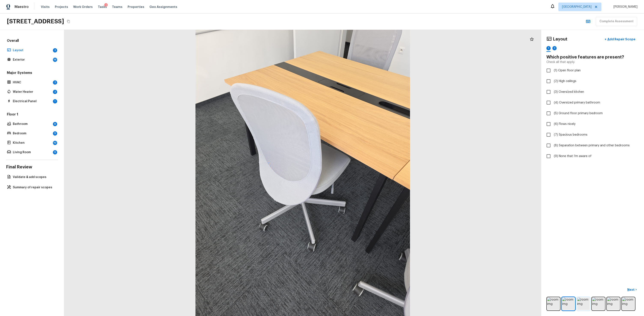 The height and width of the screenshot is (316, 644). I want to click on h4: Layout, so click(560, 39).